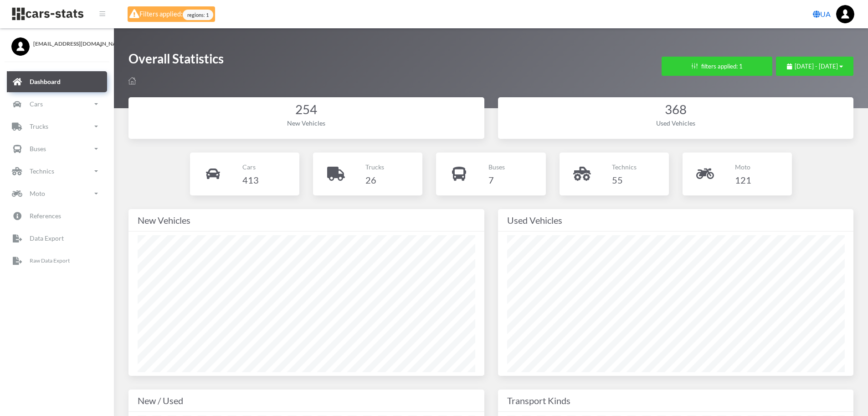 Image resolution: width=868 pixels, height=416 pixels. What do you see at coordinates (57, 193) in the screenshot?
I see `a: Moto` at bounding box center [57, 193].